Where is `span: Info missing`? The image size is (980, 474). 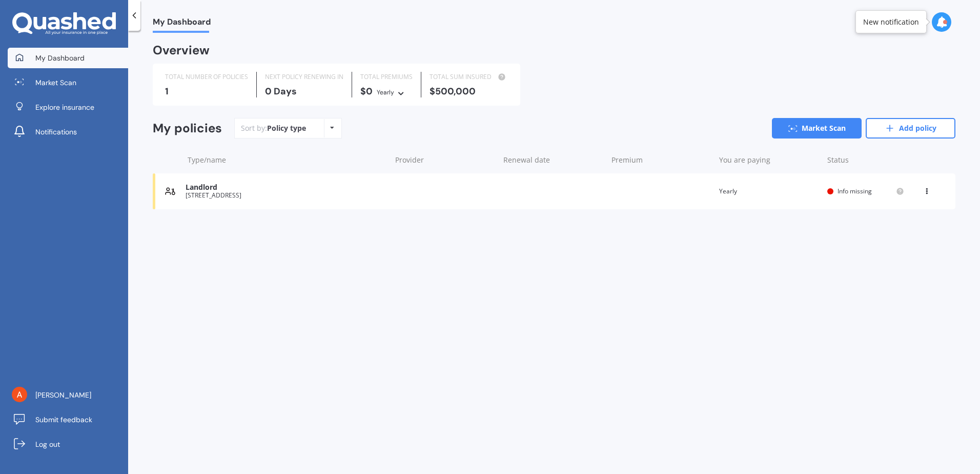 span: Info missing is located at coordinates (855, 190).